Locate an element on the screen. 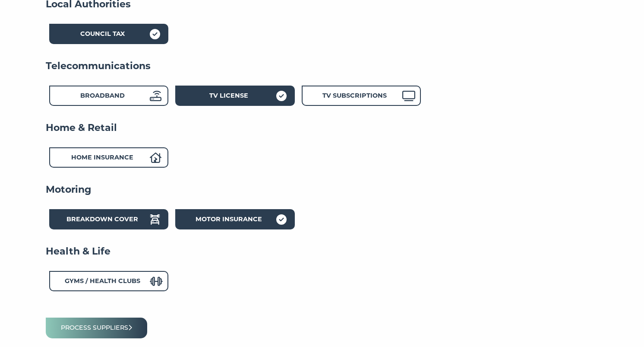 This screenshot has width=644, height=347. div: Motor Insurance is located at coordinates (234, 219).